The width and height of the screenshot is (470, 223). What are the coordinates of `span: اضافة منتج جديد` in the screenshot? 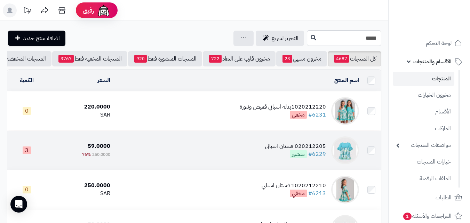 It's located at (41, 38).